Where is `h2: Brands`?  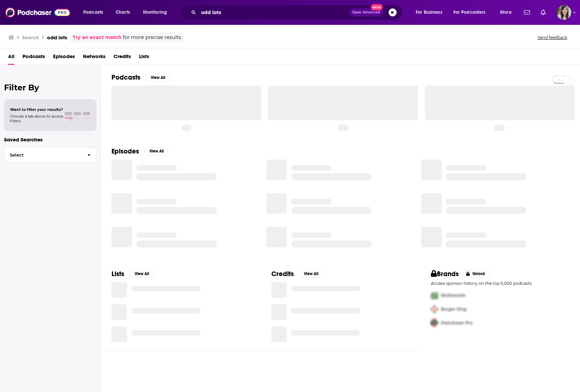 h2: Brands is located at coordinates (445, 274).